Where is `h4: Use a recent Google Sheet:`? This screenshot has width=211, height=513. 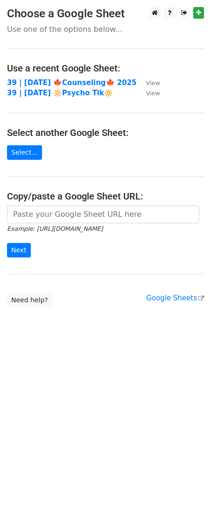
h4: Use a recent Google Sheet: is located at coordinates (106, 68).